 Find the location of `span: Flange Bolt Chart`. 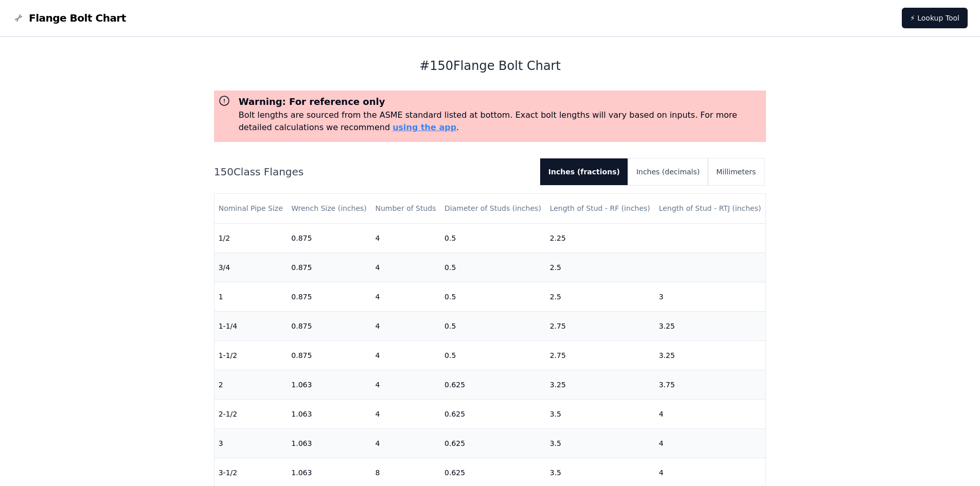

span: Flange Bolt Chart is located at coordinates (77, 18).